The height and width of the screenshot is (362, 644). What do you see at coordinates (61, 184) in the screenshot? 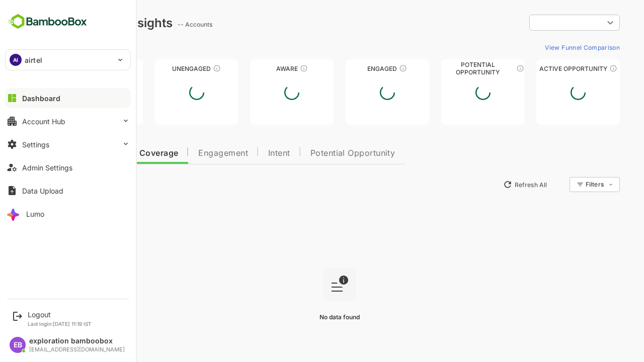
I see `a: New Insights` at bounding box center [61, 184].